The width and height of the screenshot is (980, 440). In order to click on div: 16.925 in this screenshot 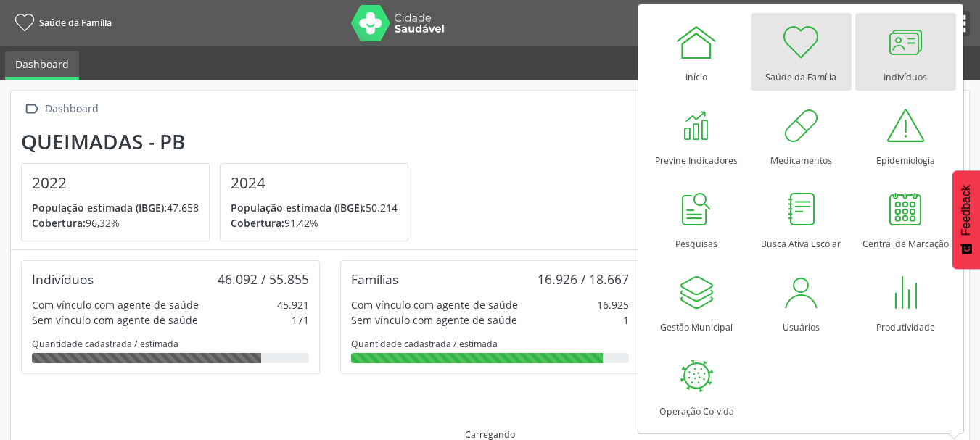, I will do `click(613, 305)`.